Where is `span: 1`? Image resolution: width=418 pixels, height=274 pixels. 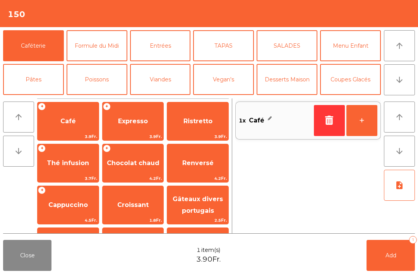
span: 1 is located at coordinates (198, 250).